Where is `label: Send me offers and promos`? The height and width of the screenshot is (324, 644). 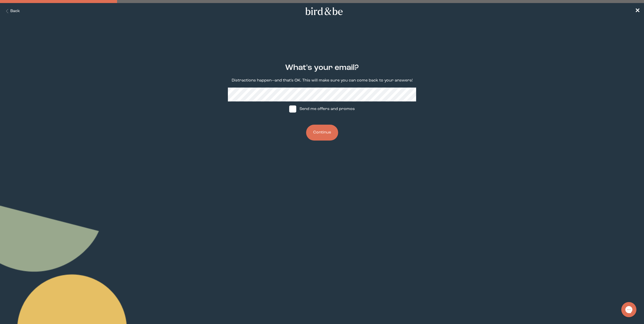
label: Send me offers and promos is located at coordinates (322, 109).